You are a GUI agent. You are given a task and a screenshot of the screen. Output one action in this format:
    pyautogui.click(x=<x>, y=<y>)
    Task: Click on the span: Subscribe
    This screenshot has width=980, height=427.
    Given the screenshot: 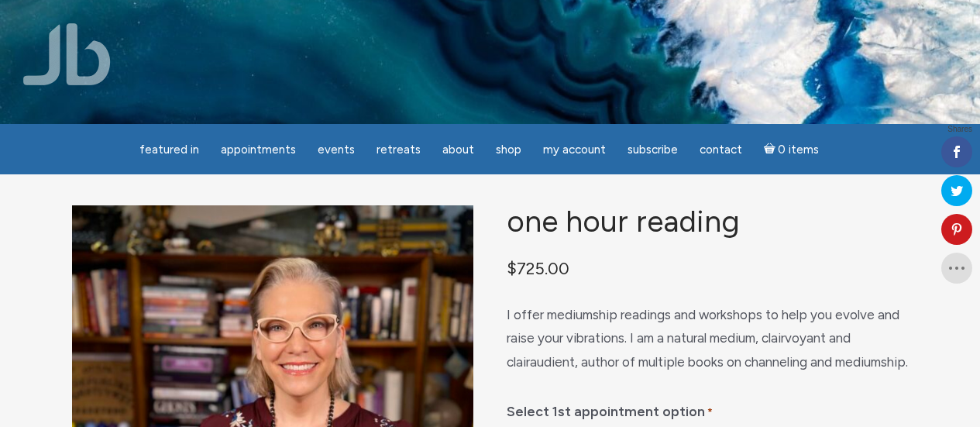 What is the action you would take?
    pyautogui.click(x=653, y=149)
    